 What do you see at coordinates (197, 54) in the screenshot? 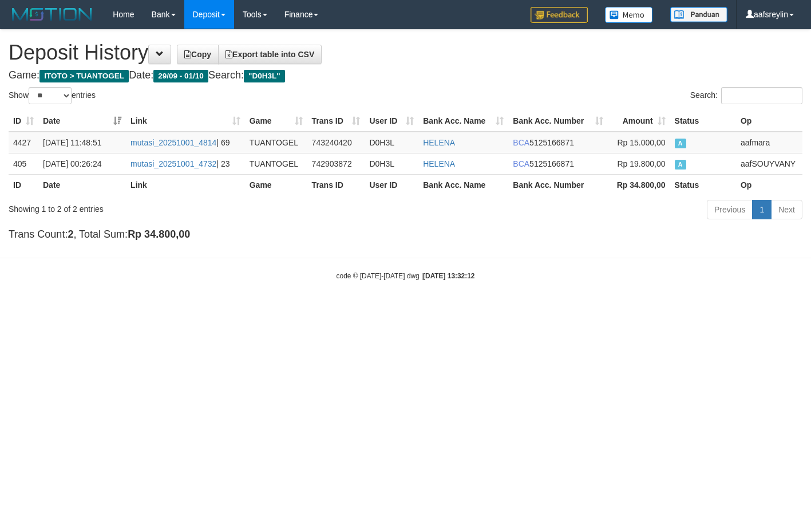
I see `a: Copy` at bounding box center [197, 54].